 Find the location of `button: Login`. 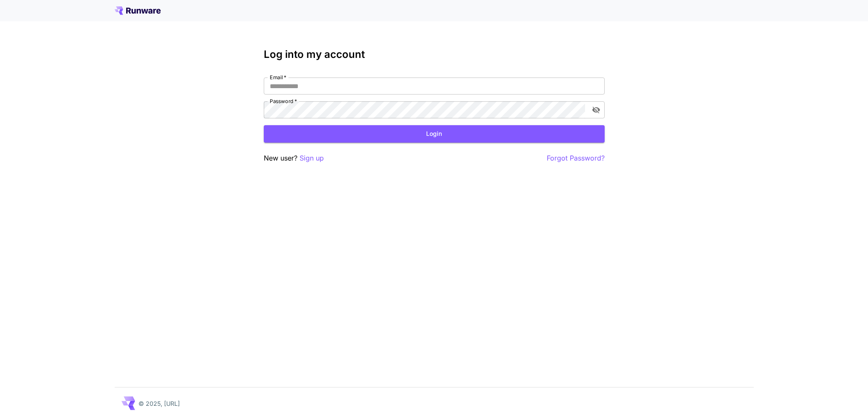

button: Login is located at coordinates (434, 134).